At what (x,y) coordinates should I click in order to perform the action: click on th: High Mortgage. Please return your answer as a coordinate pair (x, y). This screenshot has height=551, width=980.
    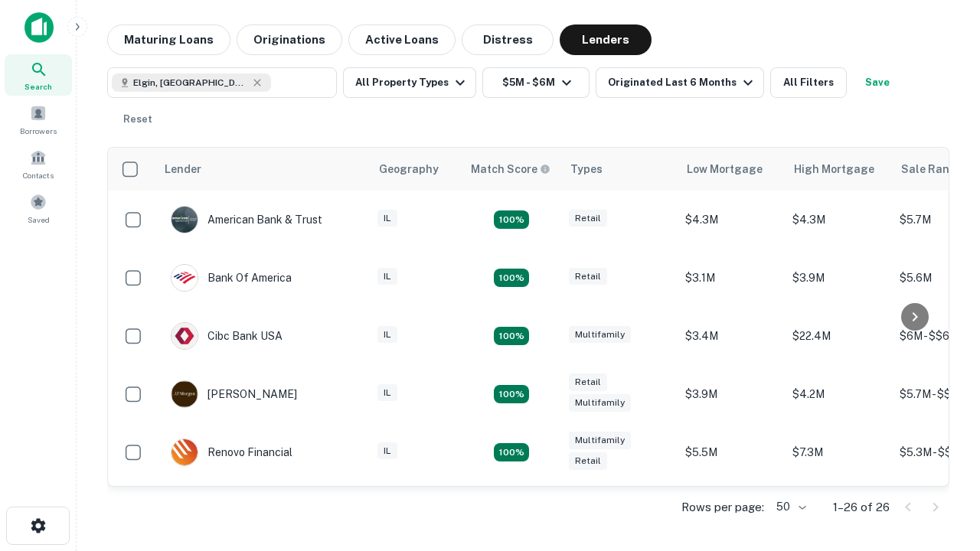
    Looking at the image, I should click on (838, 169).